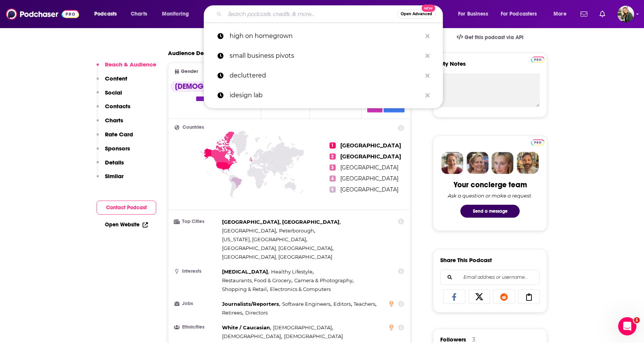 This screenshot has height=343, width=644. I want to click on span: Electronics & Computers, so click(301, 289).